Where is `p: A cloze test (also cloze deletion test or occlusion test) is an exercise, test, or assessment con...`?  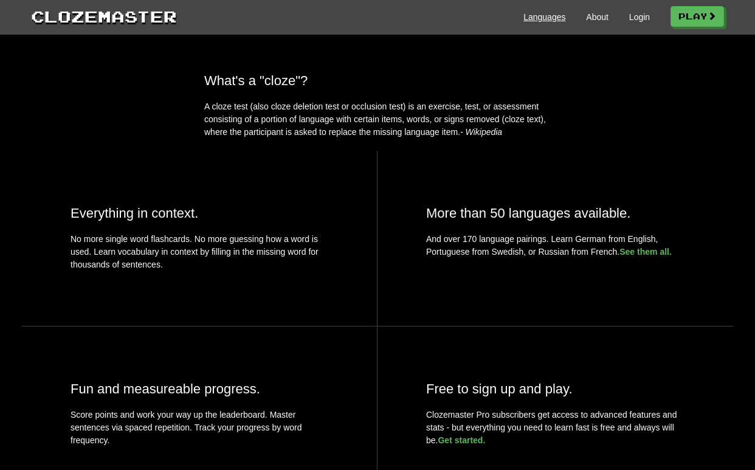
p: A cloze test (also cloze deletion test or occlusion test) is an exercise, test, or assessment con... is located at coordinates (377, 119).